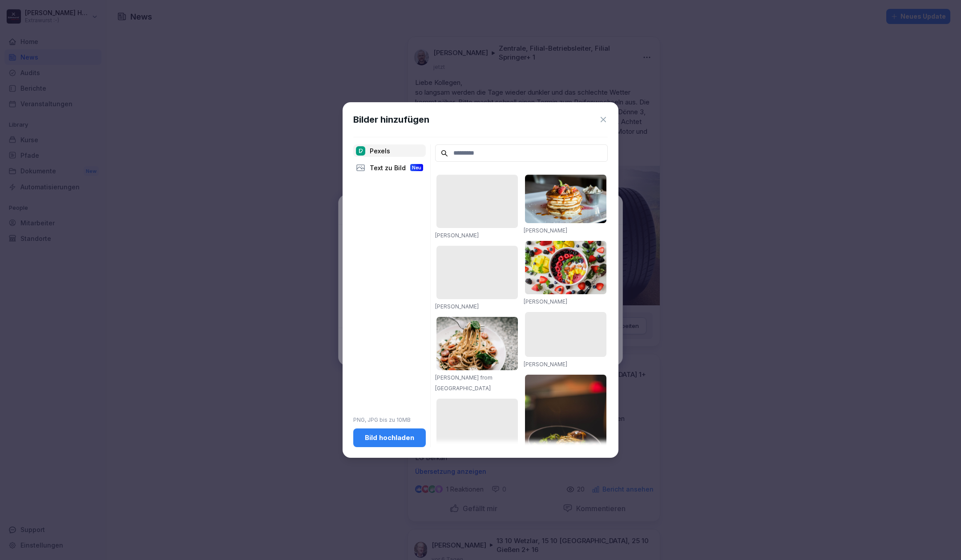 This screenshot has width=961, height=560. I want to click on div: Neu, so click(416, 167).